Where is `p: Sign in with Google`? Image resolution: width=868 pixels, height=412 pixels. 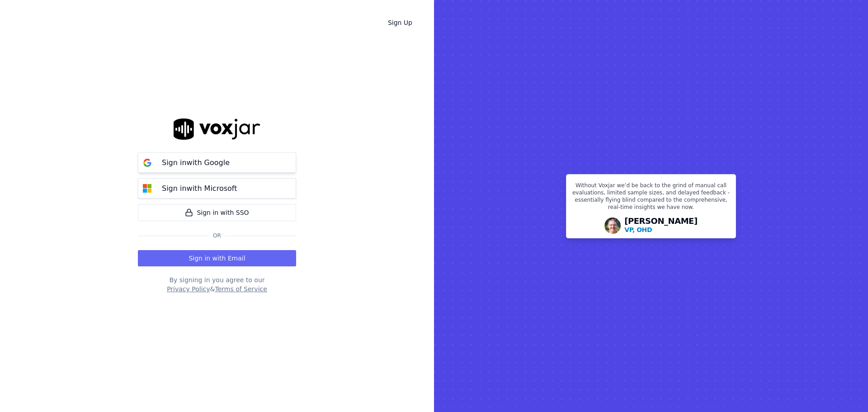 p: Sign in with Google is located at coordinates (196, 163).